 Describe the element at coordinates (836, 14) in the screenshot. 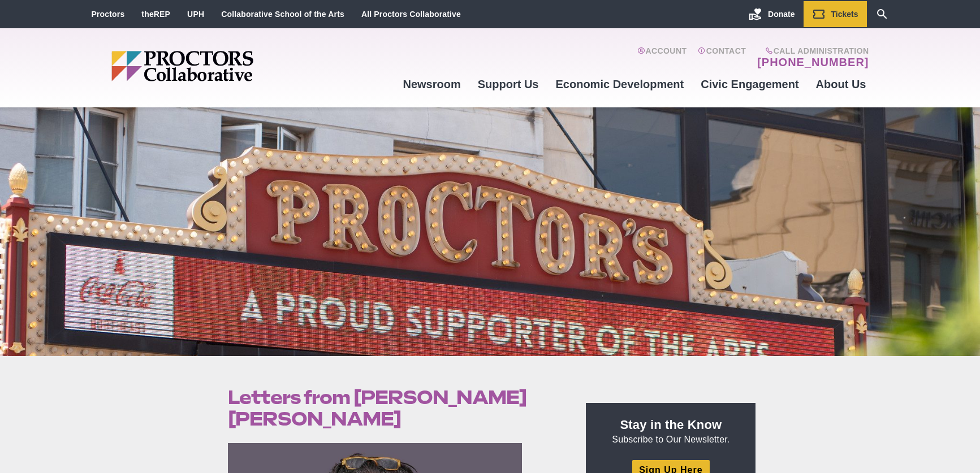

I see `a: Tickets` at that location.